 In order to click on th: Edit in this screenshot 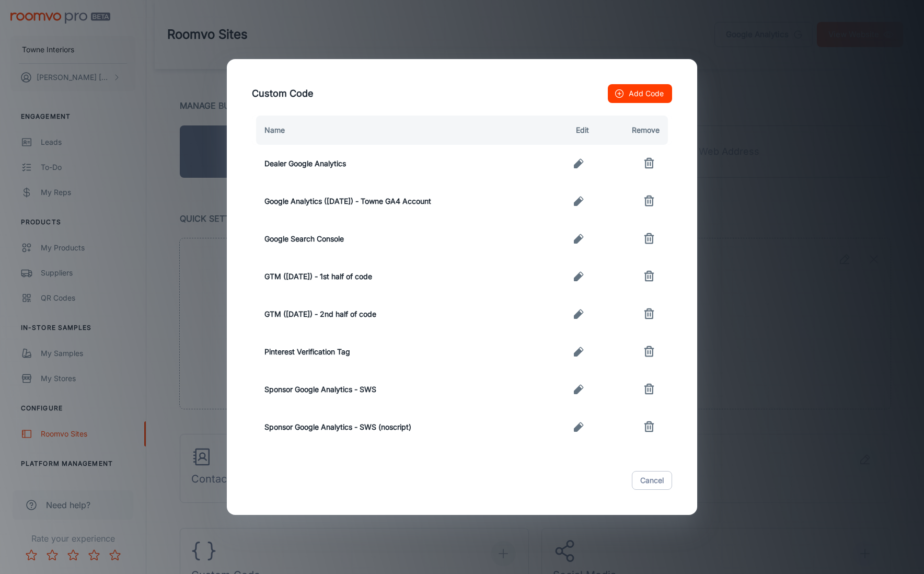, I will do `click(568, 130)`.